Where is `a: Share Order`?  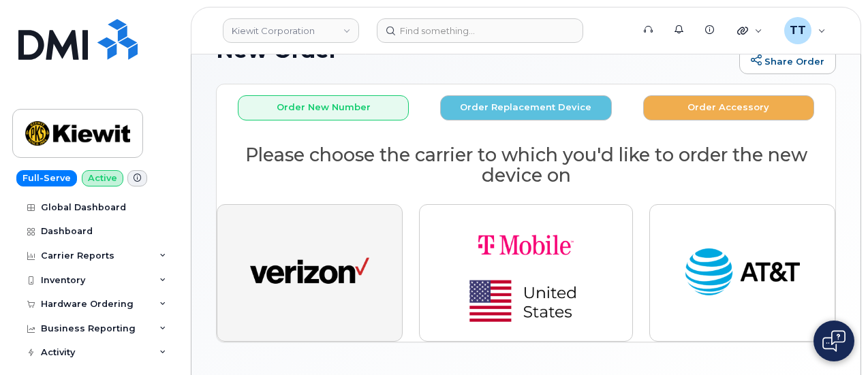
a: Share Order is located at coordinates (788, 61).